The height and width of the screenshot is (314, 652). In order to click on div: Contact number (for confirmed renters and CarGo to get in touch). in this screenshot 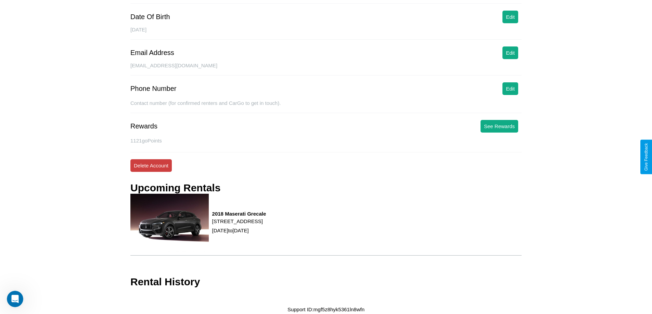, I will do `click(326, 107)`.